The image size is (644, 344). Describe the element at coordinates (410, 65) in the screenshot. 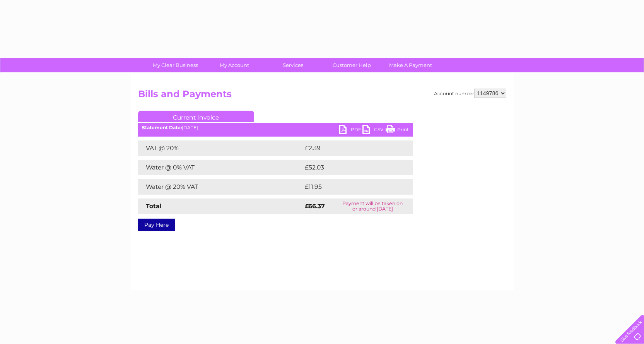

I see `a: Make A Payment` at that location.